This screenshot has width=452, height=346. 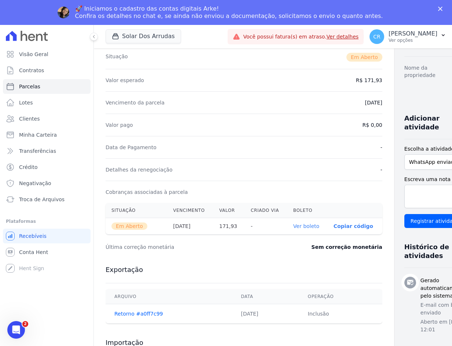 What do you see at coordinates (38, 135) in the screenshot?
I see `span: Minha Carteira` at bounding box center [38, 135].